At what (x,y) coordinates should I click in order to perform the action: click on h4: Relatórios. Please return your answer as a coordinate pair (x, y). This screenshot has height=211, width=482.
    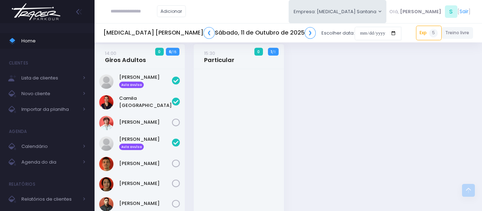
    Looking at the image, I should click on (22, 184).